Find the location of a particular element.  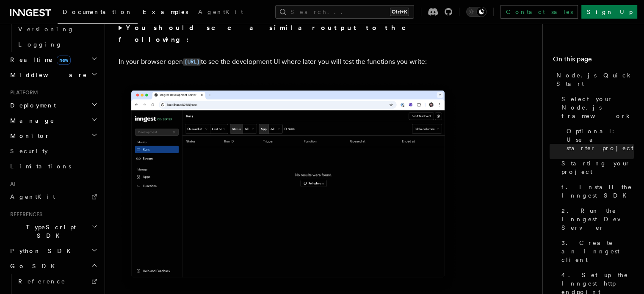

span: Examples is located at coordinates (165, 12).